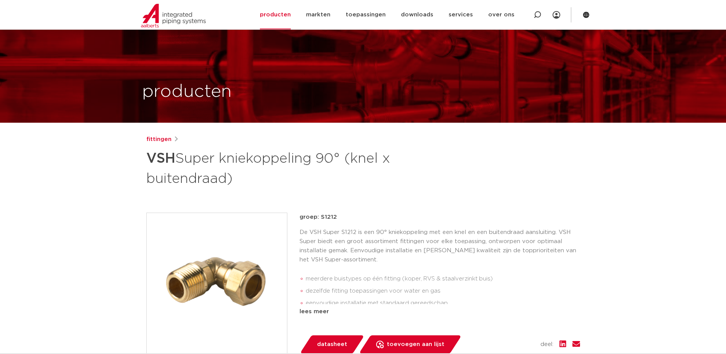 This screenshot has height=354, width=726. Describe the element at coordinates (332, 344) in the screenshot. I see `span: datasheet` at that location.